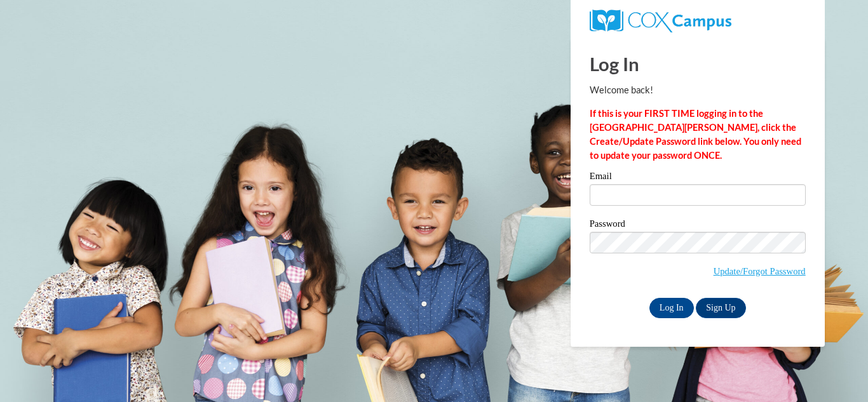  What do you see at coordinates (698, 64) in the screenshot?
I see `h1: Log In` at bounding box center [698, 64].